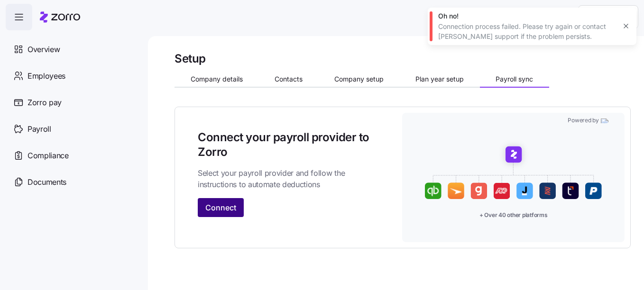 The height and width of the screenshot is (290, 644). I want to click on a: Zorro pay, so click(73, 102).